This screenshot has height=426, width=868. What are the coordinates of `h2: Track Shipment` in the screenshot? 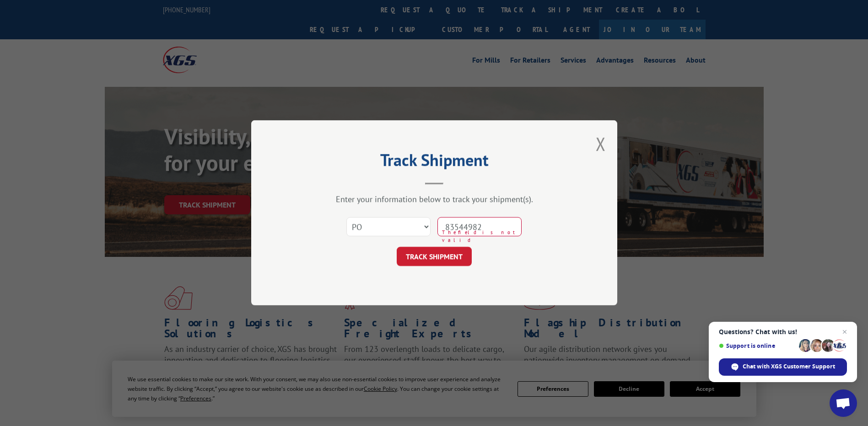 It's located at (434, 162).